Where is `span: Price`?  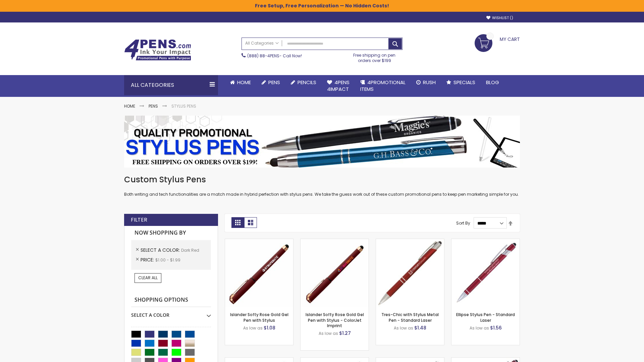 span: Price is located at coordinates (148, 260).